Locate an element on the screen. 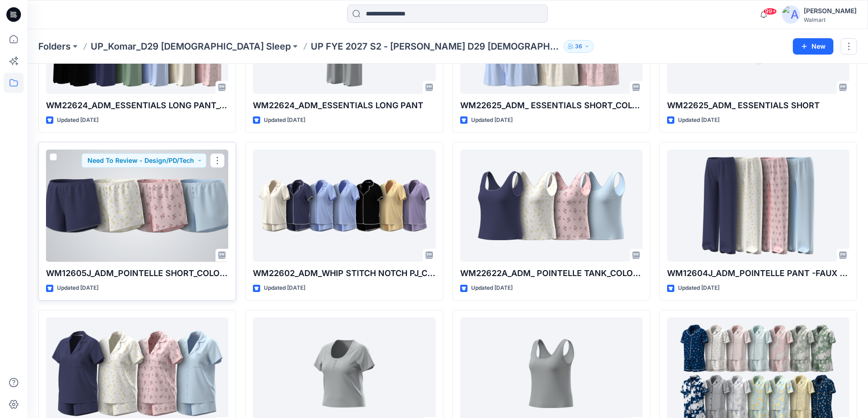 The height and width of the screenshot is (418, 868). p: WM22624_ADM_ESSENTIALS LONG PANT_COLORWAY is located at coordinates (137, 106).